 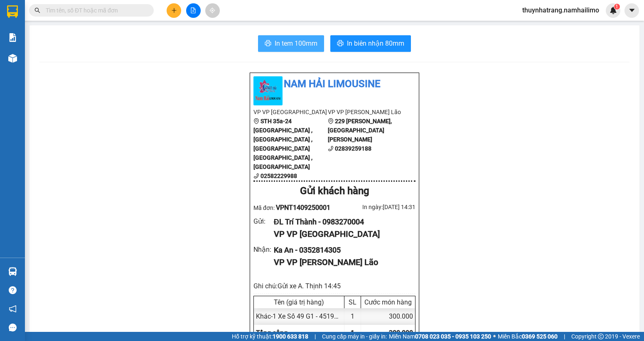 I want to click on strong: 1900 633 818, so click(x=291, y=337).